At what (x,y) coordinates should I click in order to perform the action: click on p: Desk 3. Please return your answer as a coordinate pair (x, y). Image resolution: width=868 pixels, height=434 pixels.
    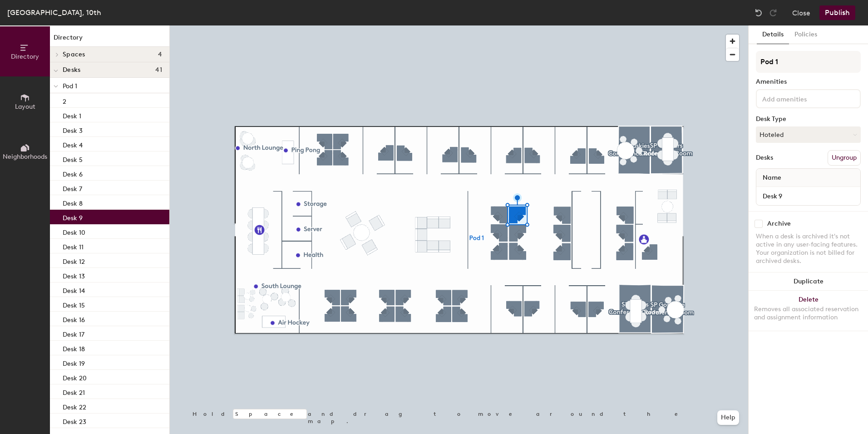
    Looking at the image, I should click on (73, 129).